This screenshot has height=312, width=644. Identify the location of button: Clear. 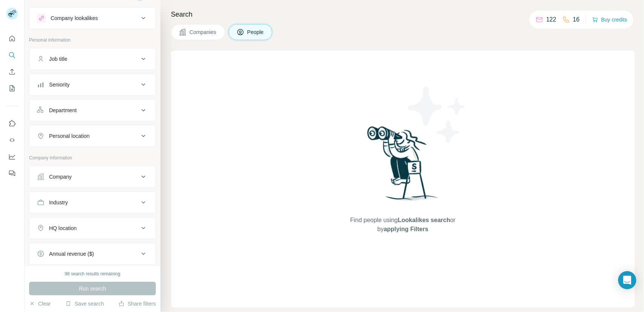
(40, 303).